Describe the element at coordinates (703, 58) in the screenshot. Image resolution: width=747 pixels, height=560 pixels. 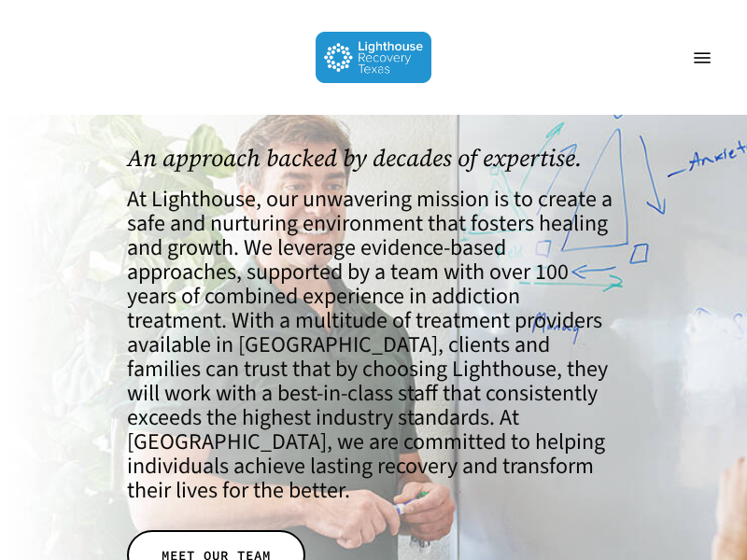
I see `a: Navigation Menu` at that location.